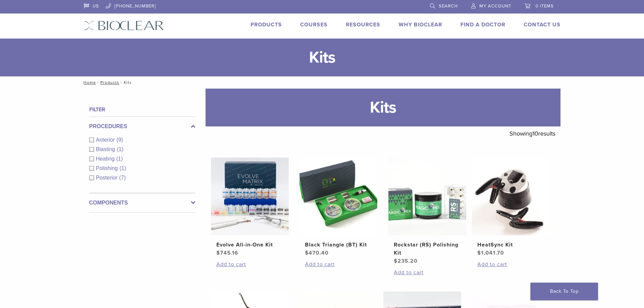 This screenshot has height=308, width=644. What do you see at coordinates (420, 24) in the screenshot?
I see `a: Why Bioclear` at bounding box center [420, 24].